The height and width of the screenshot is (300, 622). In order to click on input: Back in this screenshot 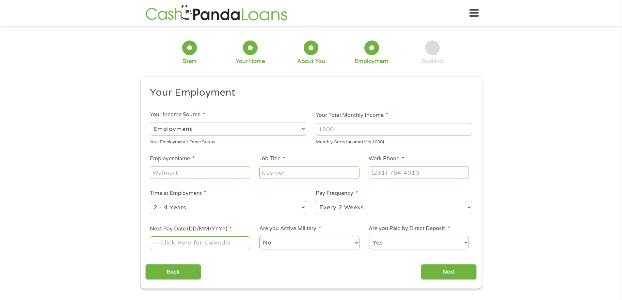, I will do `click(173, 272)`.